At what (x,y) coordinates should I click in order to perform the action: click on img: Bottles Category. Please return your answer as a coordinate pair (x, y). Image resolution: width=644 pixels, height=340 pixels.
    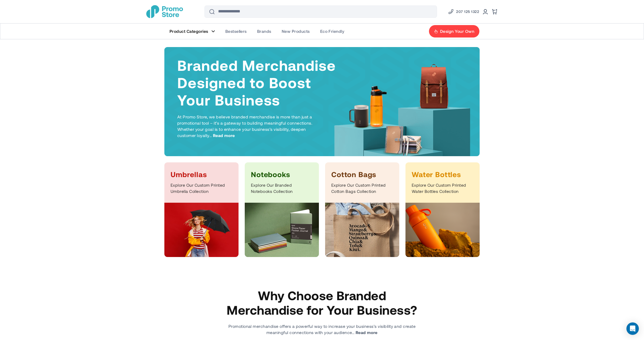
    Looking at the image, I should click on (443, 230).